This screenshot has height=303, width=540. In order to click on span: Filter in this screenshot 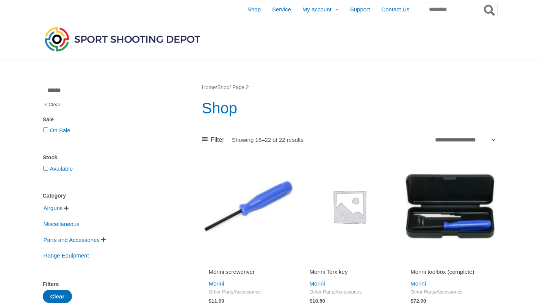, I will do `click(217, 140)`.